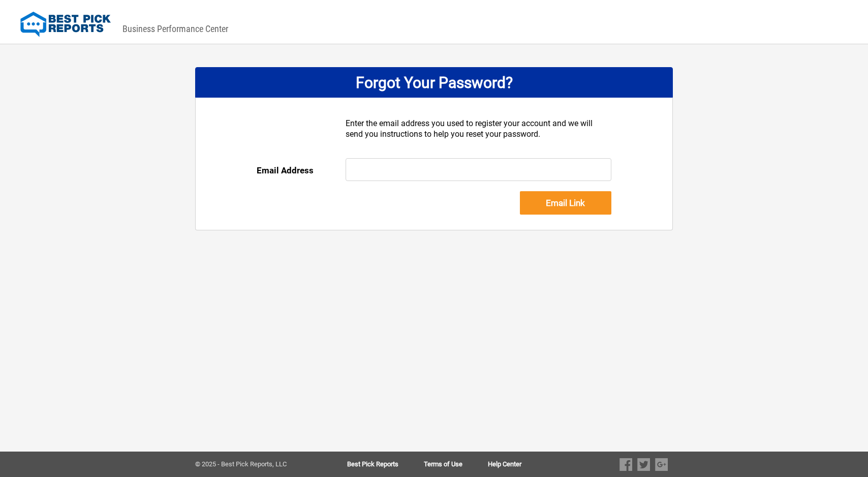 Image resolution: width=868 pixels, height=477 pixels. Describe the element at coordinates (255, 464) in the screenshot. I see `div: © 2025 - Best Pick Reports, LLC` at that location.